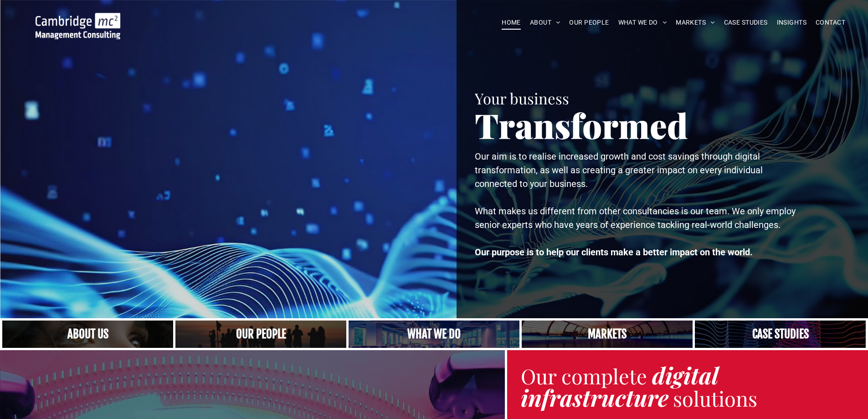 The height and width of the screenshot is (419, 868). I want to click on a: WHAT WE DO, so click(643, 22).